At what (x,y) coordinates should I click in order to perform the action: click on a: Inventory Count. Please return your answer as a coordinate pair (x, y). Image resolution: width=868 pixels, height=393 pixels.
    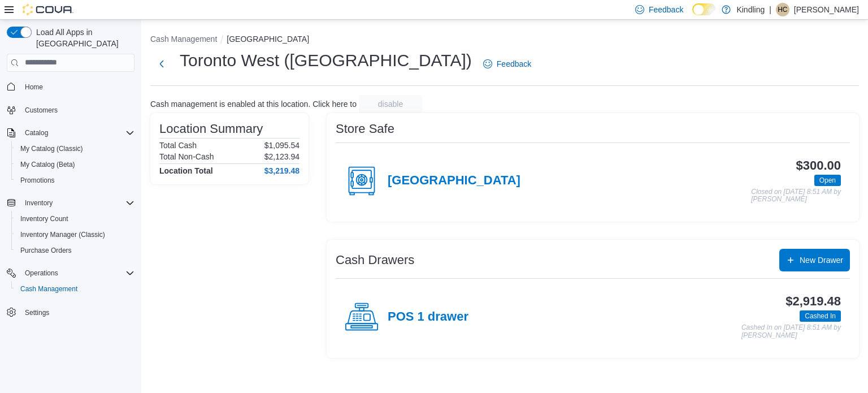
    Looking at the image, I should click on (44, 219).